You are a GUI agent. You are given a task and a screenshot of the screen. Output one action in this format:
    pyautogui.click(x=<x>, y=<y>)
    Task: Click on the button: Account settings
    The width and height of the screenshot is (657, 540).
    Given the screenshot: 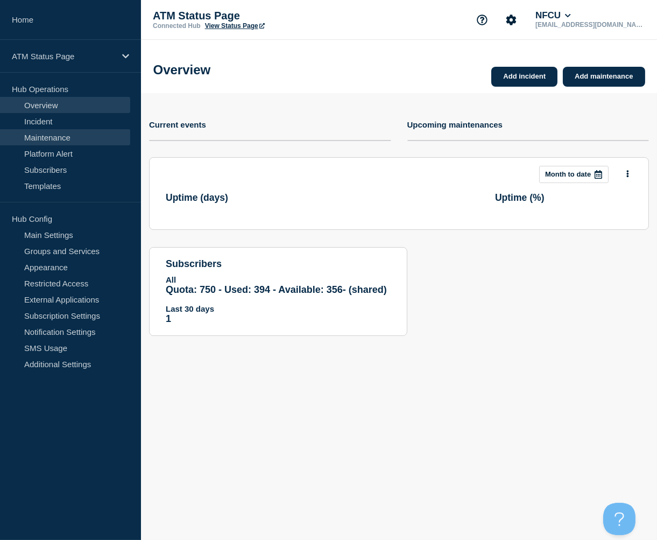 What is the action you would take?
    pyautogui.click(x=511, y=20)
    